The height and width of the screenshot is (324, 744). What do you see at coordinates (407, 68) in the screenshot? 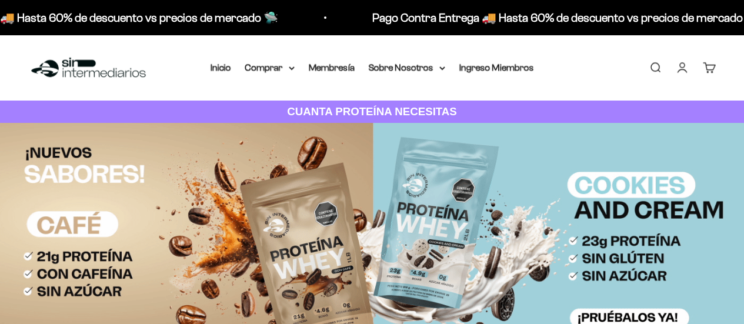
I see `summary: Sobre Nosotros` at bounding box center [407, 68].